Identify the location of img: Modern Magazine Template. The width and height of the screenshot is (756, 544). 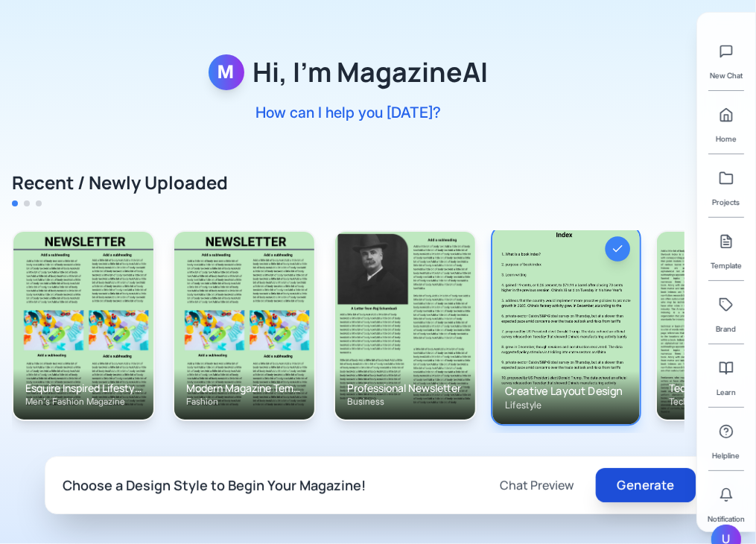
(244, 326).